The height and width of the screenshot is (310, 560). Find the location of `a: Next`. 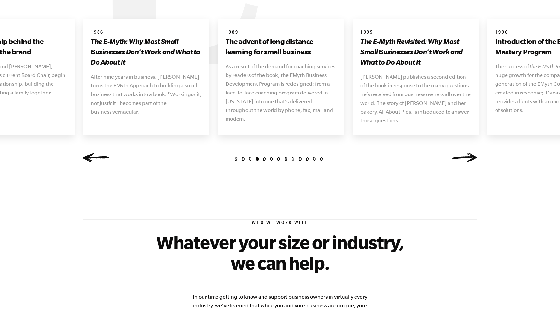

a: Next is located at coordinates (464, 158).